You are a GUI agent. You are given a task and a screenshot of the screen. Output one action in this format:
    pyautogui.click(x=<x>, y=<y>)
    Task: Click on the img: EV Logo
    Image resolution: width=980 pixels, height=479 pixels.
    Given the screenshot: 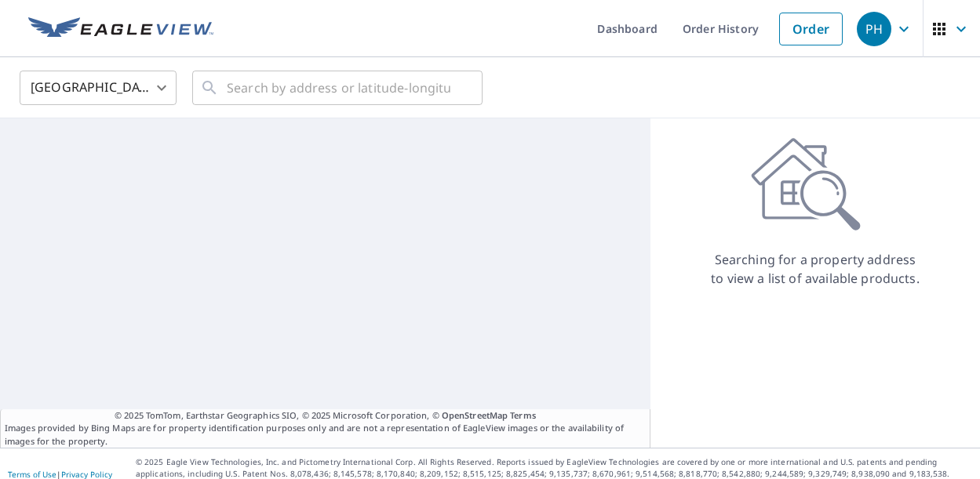 What is the action you would take?
    pyautogui.click(x=121, y=29)
    